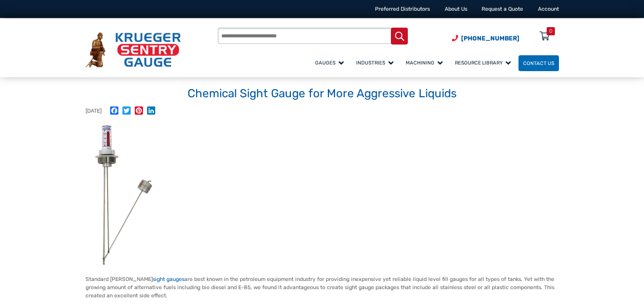  I want to click on img: Chemical Sight Gauge for More Aggressive Liquids, so click(120, 195).